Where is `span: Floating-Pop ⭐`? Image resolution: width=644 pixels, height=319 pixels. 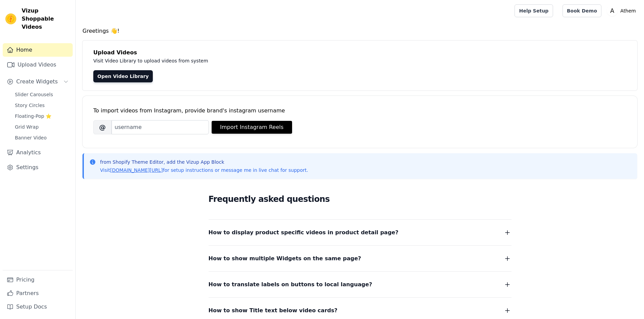
span: Floating-Pop ⭐ is located at coordinates (33, 116).